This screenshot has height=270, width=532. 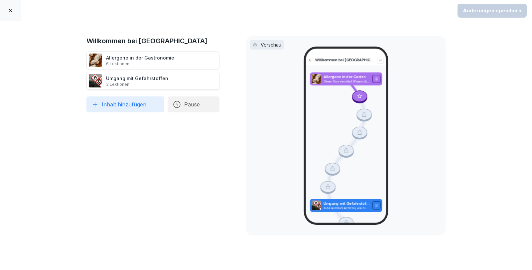 What do you see at coordinates (153, 81) in the screenshot?
I see `div: Umgang mit Gefahrstoffen3 Lektionen` at bounding box center [153, 81].